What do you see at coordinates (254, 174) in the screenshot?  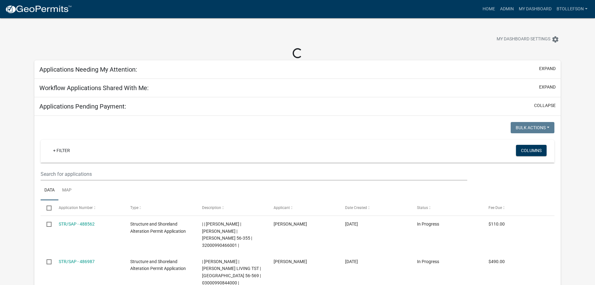 I see `input: Search for applications` at bounding box center [254, 174].